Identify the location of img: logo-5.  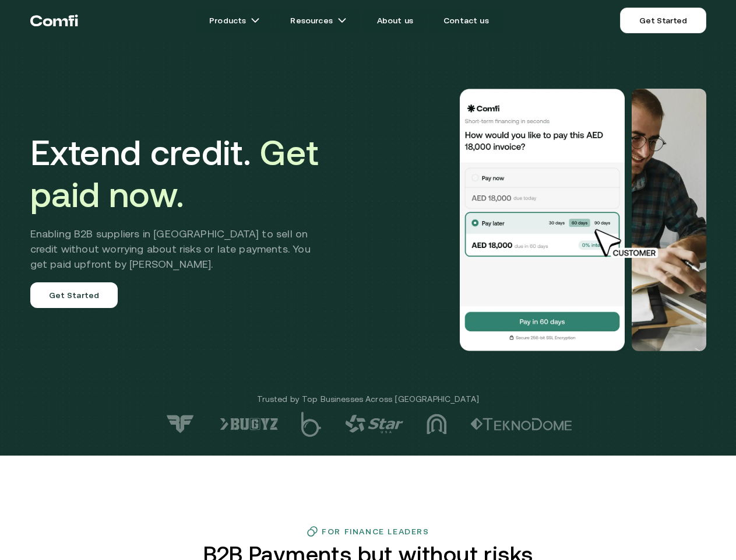
(312, 424).